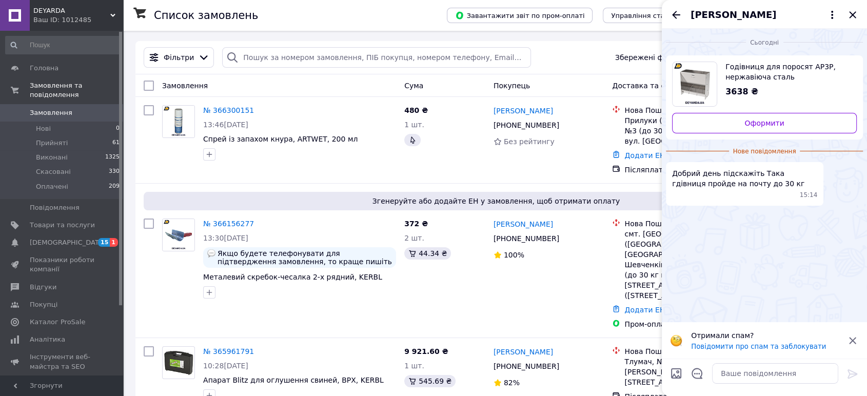  What do you see at coordinates (765, 43) in the screenshot?
I see `span: Сьогодні` at bounding box center [765, 43].